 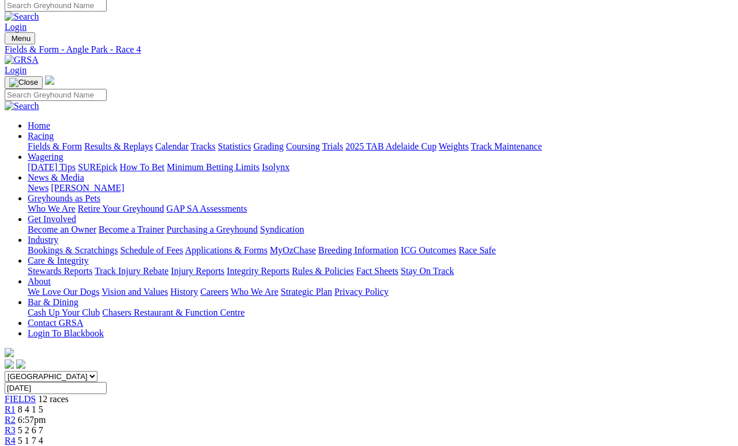 I want to click on a: R2, so click(x=10, y=419).